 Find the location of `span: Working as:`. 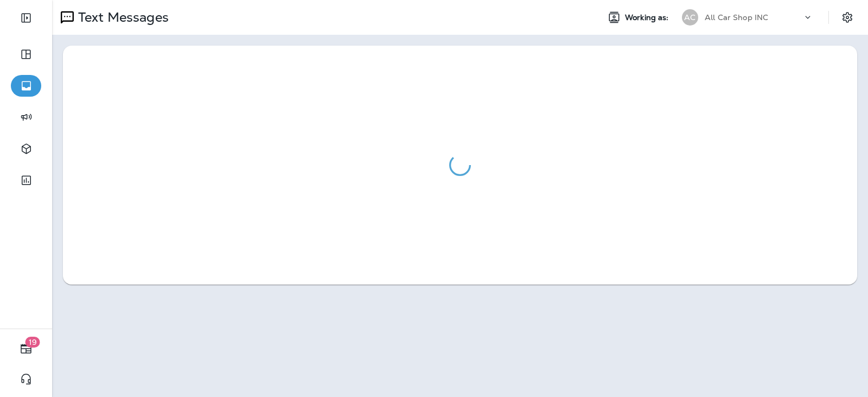

span: Working as: is located at coordinates (648, 17).